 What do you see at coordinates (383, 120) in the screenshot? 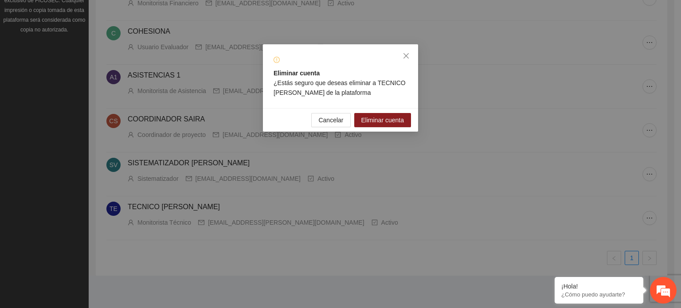
I see `button: Eliminar cuenta` at bounding box center [383, 120].